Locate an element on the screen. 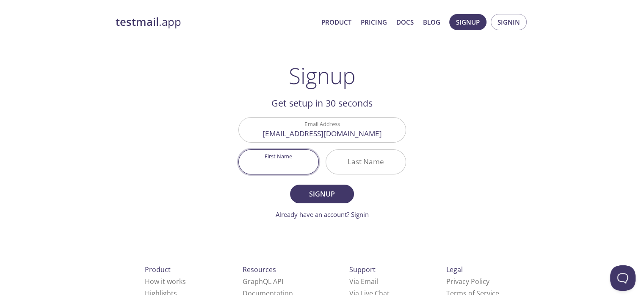 The image size is (644, 295). a: Via Email is located at coordinates (364, 281).